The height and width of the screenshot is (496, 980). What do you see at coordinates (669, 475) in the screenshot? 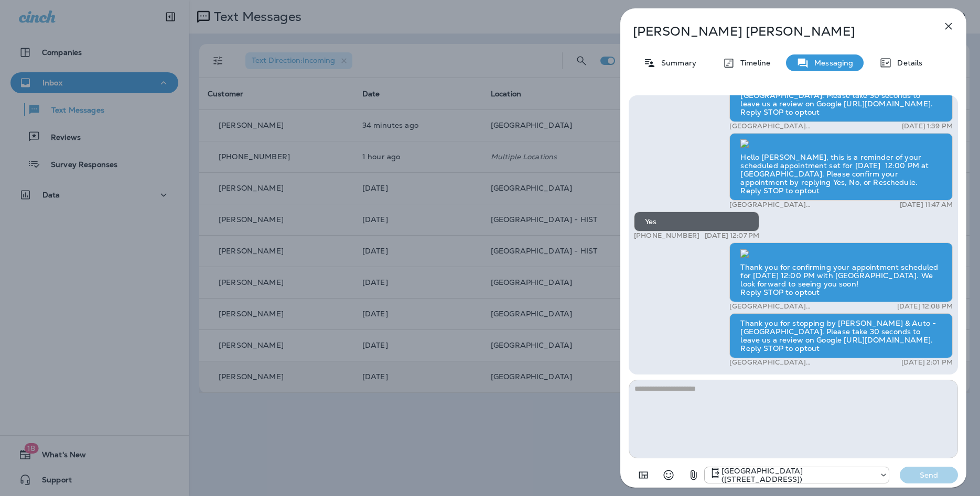
I see `button: Select an emoji` at bounding box center [669, 475].